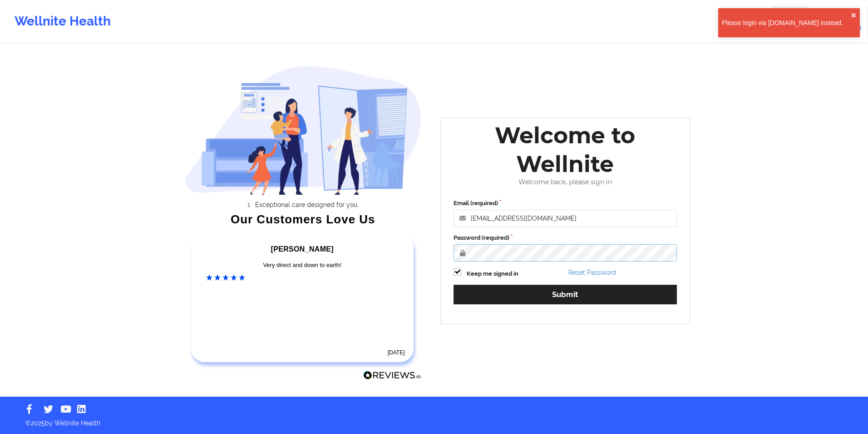 This screenshot has height=434, width=868. What do you see at coordinates (303, 219) in the screenshot?
I see `div: Our Customers Love Us` at bounding box center [303, 219].